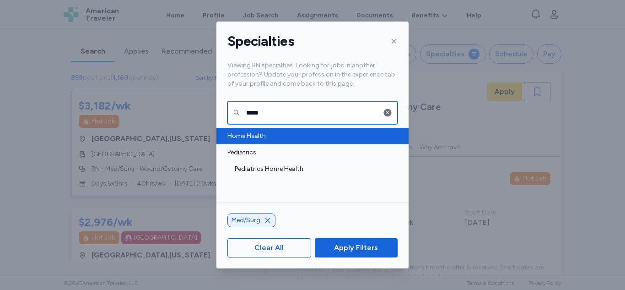 The width and height of the screenshot is (625, 290). I want to click on button: Clear All, so click(269, 247).